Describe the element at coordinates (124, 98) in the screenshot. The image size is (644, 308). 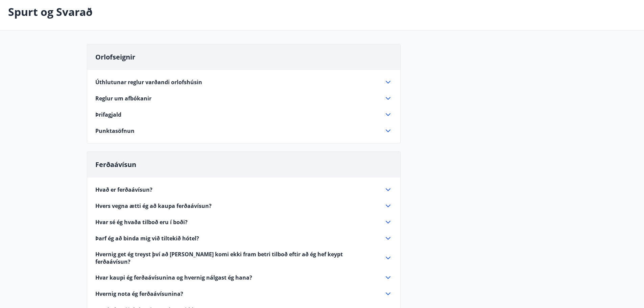
I see `span: Reglur um afbókanir` at that location.